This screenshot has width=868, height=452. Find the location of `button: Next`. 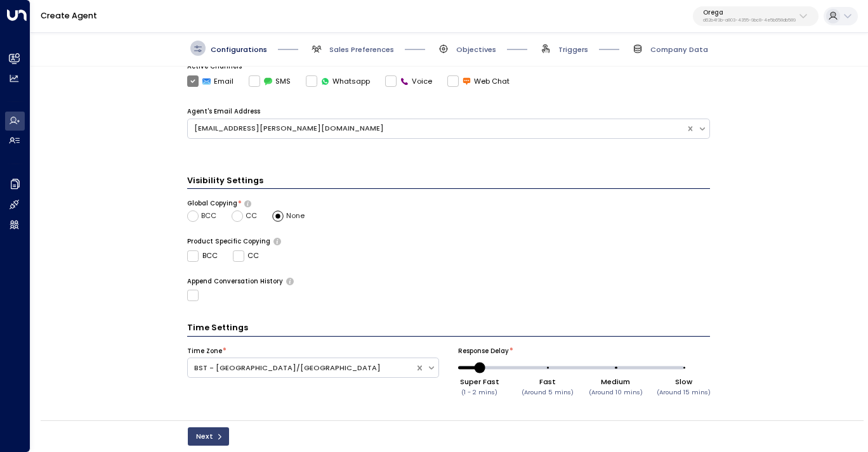

button: Next is located at coordinates (208, 436).